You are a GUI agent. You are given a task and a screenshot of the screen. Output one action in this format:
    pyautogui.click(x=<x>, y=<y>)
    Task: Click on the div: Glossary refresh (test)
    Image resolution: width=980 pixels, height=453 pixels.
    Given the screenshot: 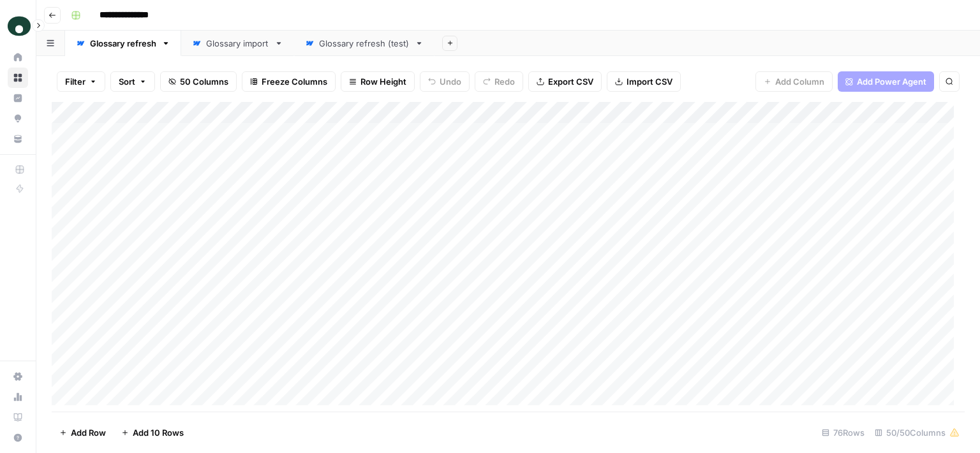 What is the action you would take?
    pyautogui.click(x=364, y=43)
    